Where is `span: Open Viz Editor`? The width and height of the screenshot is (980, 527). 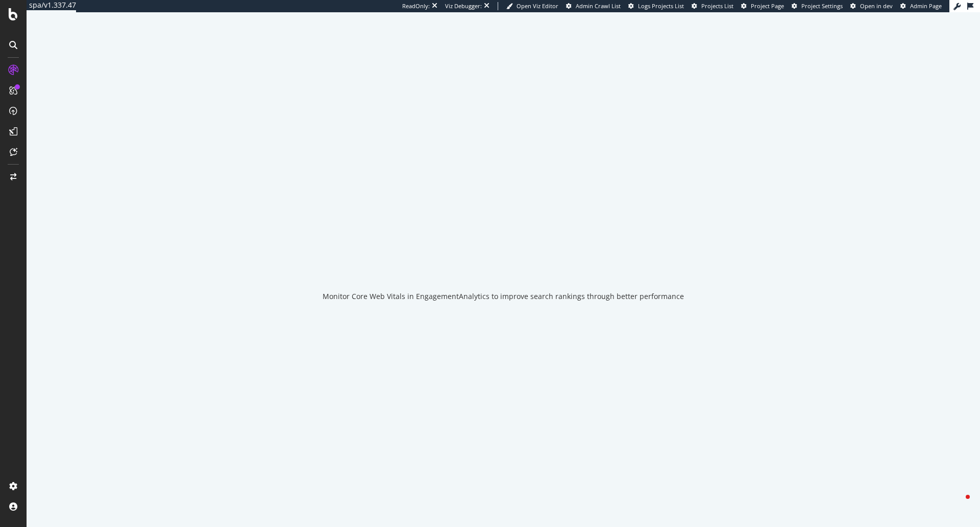 span: Open Viz Editor is located at coordinates (538, 6).